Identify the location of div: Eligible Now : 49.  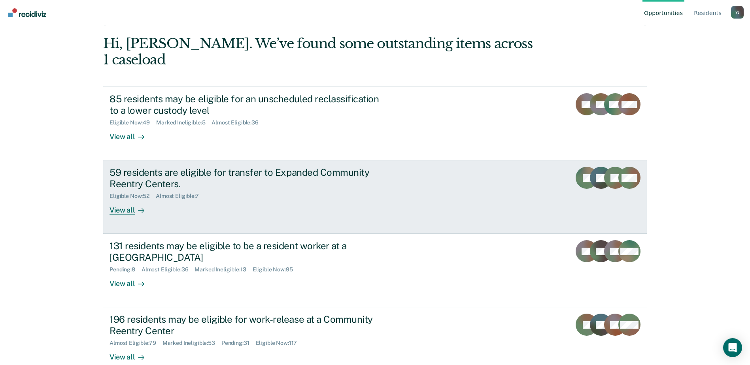
(133, 123).